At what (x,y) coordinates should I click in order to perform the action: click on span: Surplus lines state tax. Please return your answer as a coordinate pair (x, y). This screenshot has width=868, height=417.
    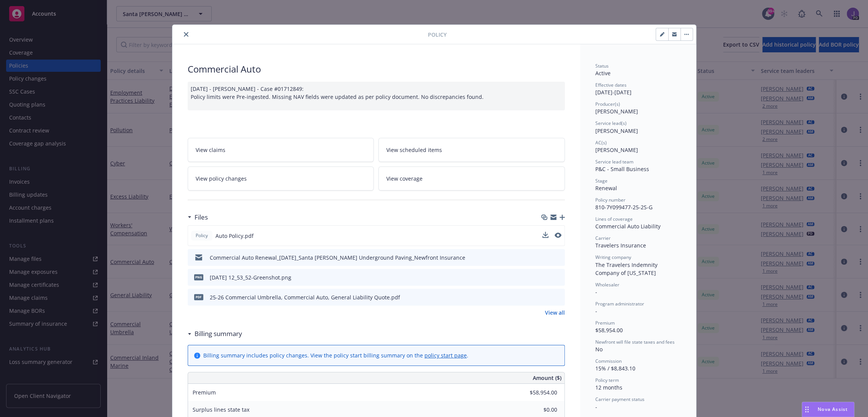
    Looking at the image, I should click on (221, 409).